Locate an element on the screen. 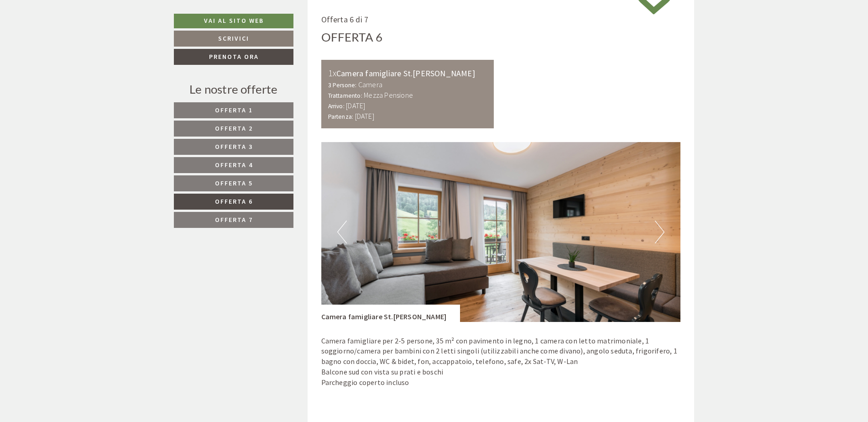 This screenshot has width=868, height=422. span: Offerta 3 is located at coordinates (234, 147).